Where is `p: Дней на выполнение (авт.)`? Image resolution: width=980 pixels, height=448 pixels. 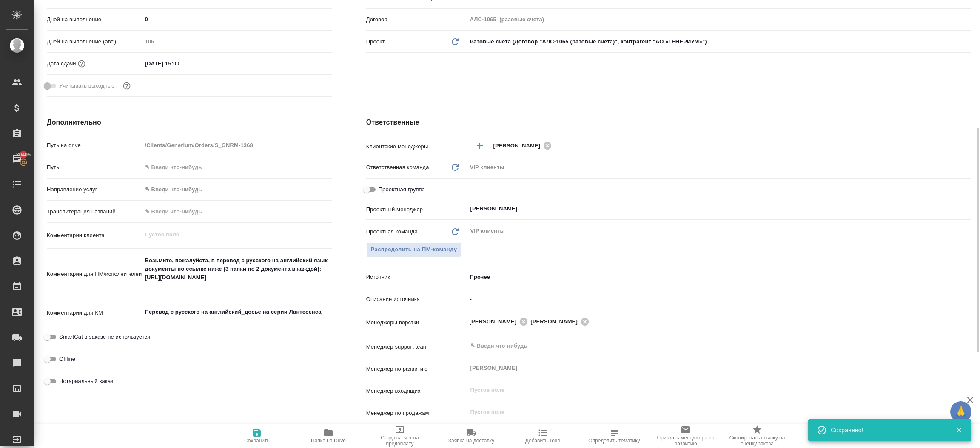 p: Дней на выполнение (авт.) is located at coordinates (95, 42).